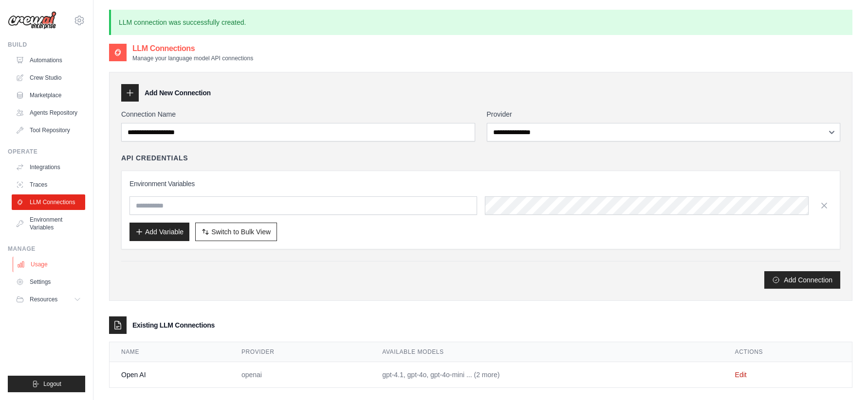  I want to click on label: Connection Name, so click(298, 114).